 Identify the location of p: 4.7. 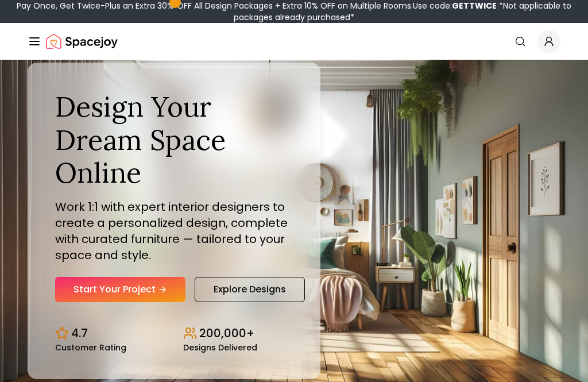
(79, 333).